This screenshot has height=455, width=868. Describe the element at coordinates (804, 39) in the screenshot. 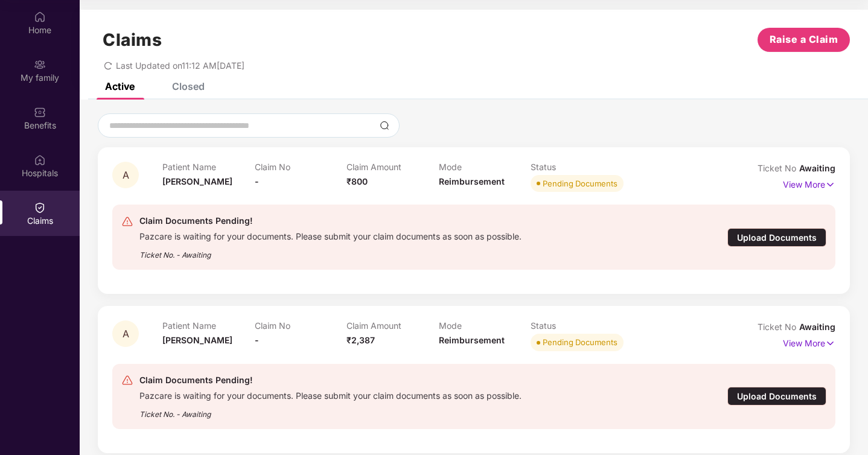

I see `span: Raise a Claim` at that location.